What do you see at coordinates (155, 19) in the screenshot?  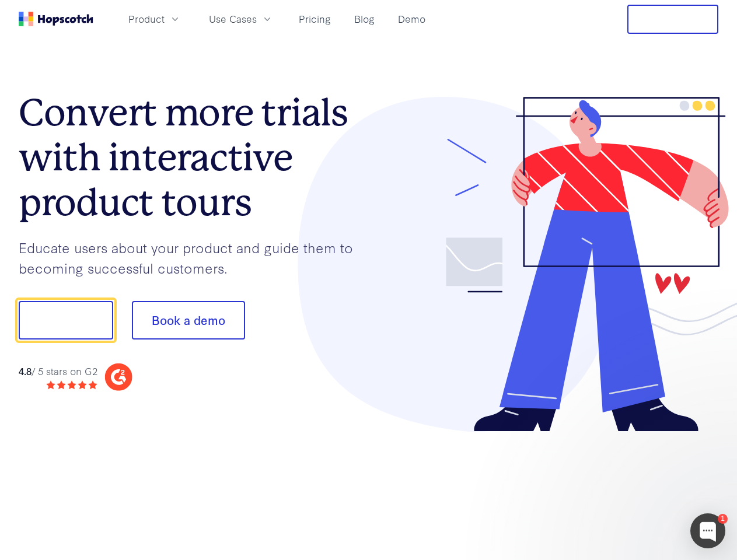 I see `button: Product` at bounding box center [155, 19].